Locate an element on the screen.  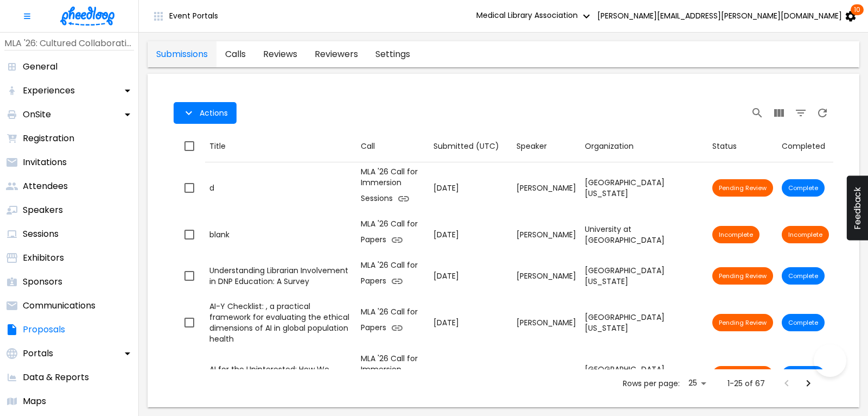
button: Filter Table is located at coordinates (801, 113).